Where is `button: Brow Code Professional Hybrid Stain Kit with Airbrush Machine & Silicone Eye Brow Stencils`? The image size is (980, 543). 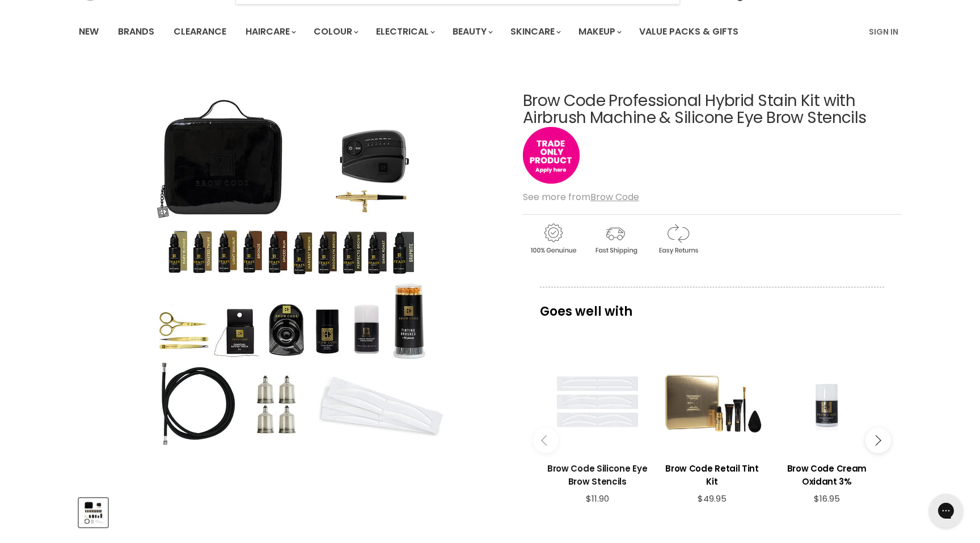
button: Brow Code Professional Hybrid Stain Kit with Airbrush Machine & Silicone Eye Brow Stencils is located at coordinates (93, 513).